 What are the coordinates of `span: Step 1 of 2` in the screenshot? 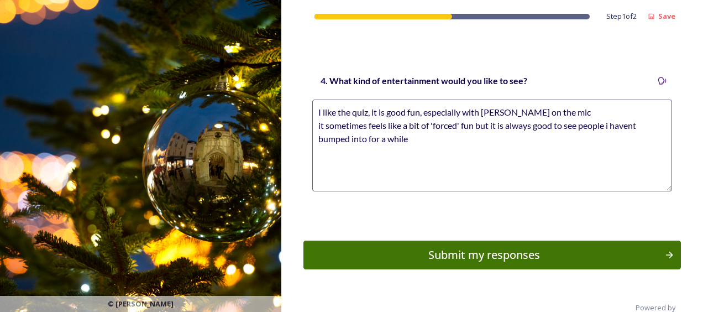 It's located at (621, 16).